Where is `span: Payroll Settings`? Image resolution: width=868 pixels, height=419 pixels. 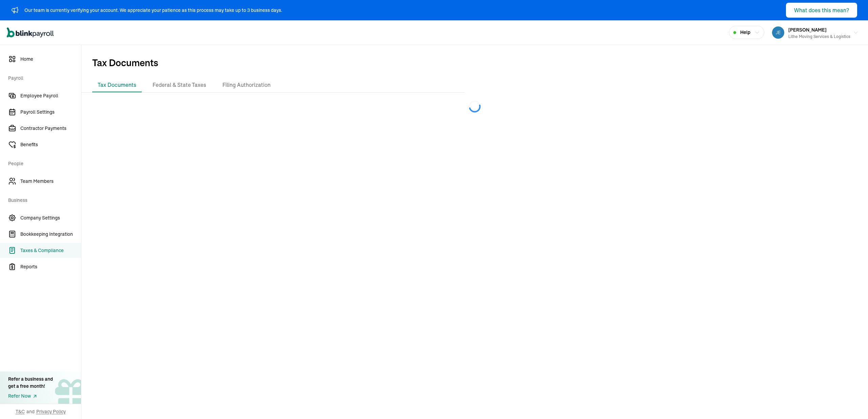
span: Payroll Settings is located at coordinates (50, 111).